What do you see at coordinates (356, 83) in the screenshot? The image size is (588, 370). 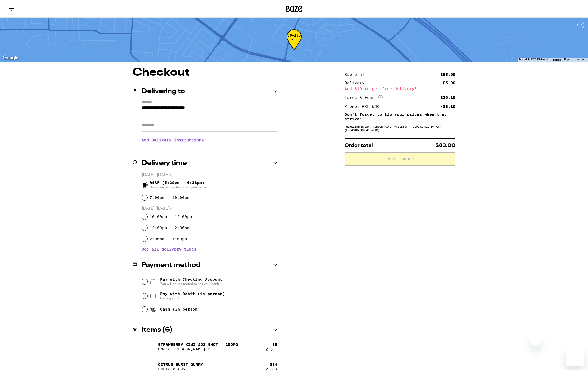 I see `div: Delivery` at bounding box center [356, 83].